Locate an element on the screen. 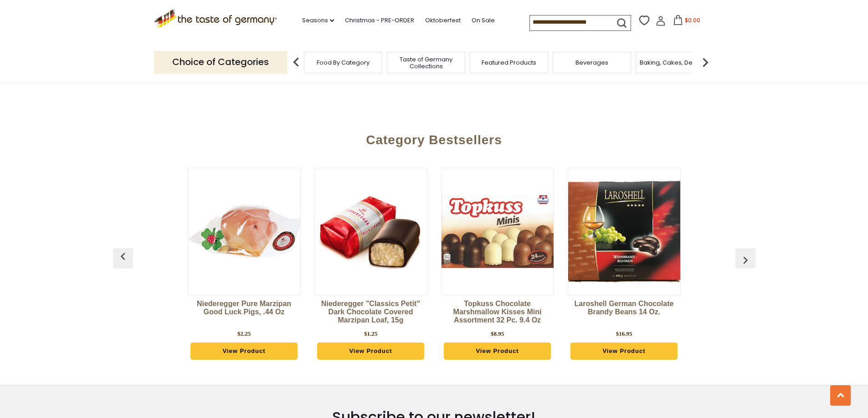  span: Beverages is located at coordinates (592, 62).